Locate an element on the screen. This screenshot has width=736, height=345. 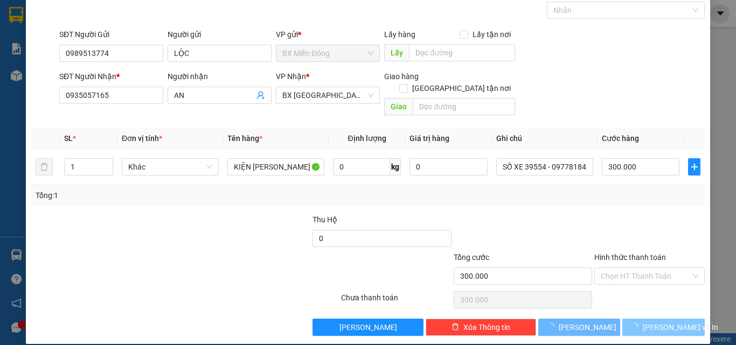
div: Chưa thanh toán is located at coordinates (396, 301).